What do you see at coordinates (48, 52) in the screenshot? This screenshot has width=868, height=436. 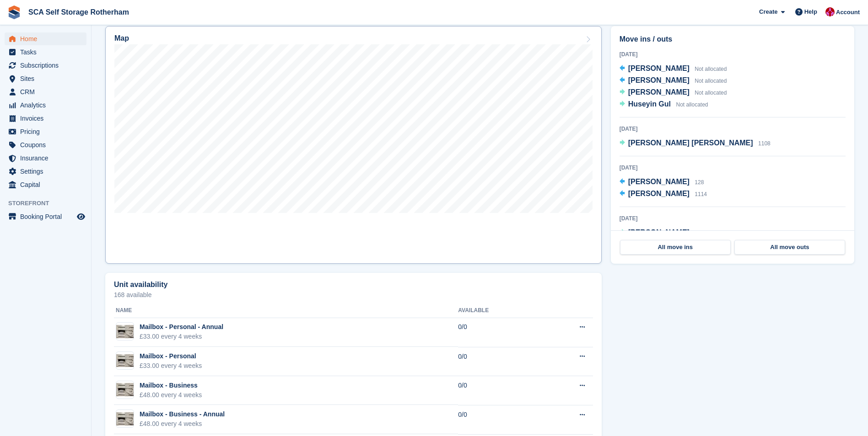 I see `span: Tasks` at bounding box center [48, 52].